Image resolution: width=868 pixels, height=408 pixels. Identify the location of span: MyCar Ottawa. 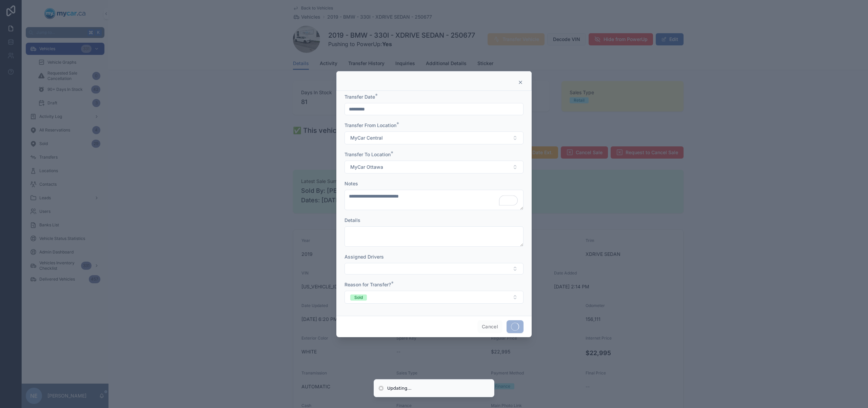
(367, 167).